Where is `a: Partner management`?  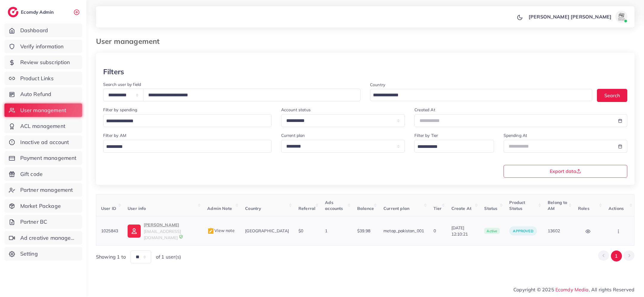
a: Partner management is located at coordinates (43, 190).